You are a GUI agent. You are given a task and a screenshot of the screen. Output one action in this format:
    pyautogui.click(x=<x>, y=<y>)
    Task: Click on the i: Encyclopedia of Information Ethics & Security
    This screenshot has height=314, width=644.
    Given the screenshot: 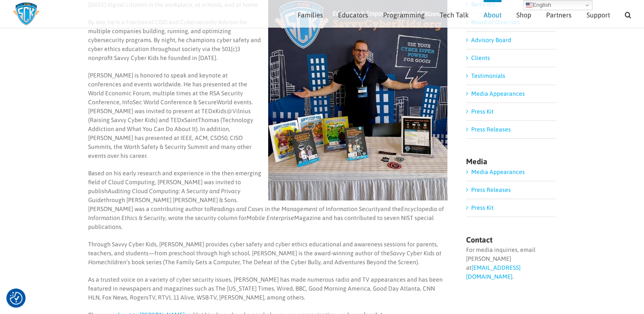 What is the action you would take?
    pyautogui.click(x=266, y=213)
    